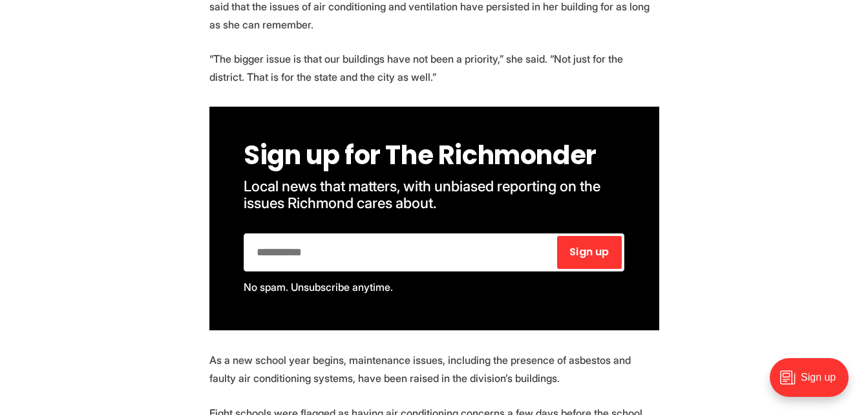  I want to click on button: Sign up, so click(590, 253).